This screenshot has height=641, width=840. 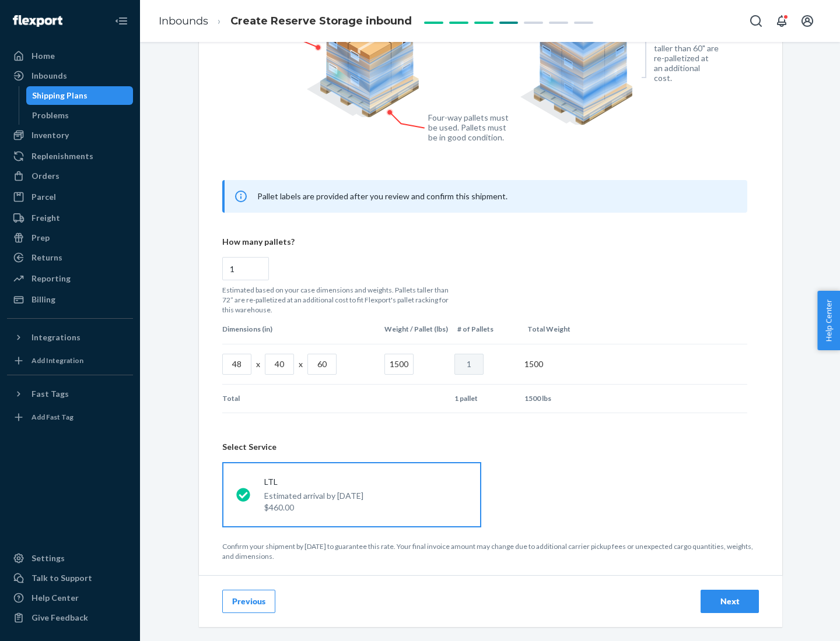 What do you see at coordinates (490, 447) in the screenshot?
I see `header: Select Service` at bounding box center [490, 447].